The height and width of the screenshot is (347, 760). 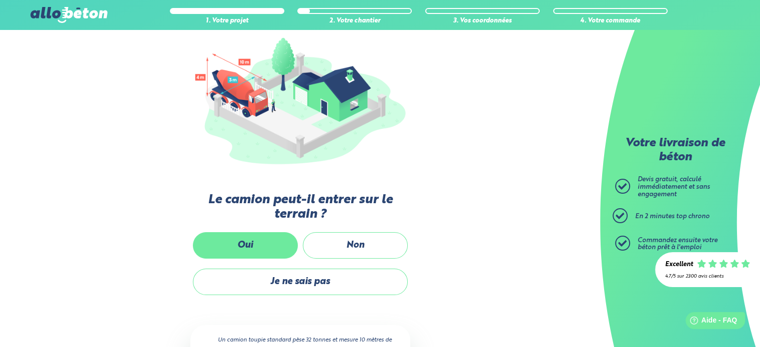 What do you see at coordinates (227, 21) in the screenshot?
I see `div: 1. Votre projet` at bounding box center [227, 21].